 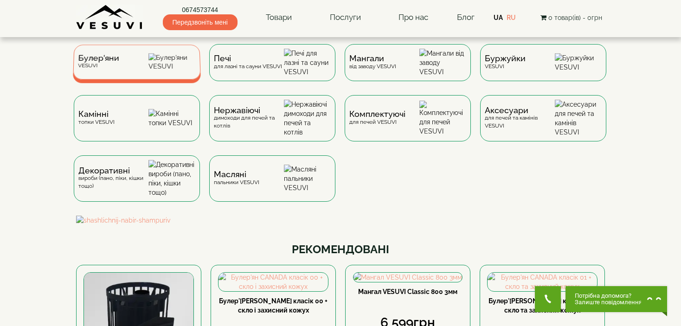 I want to click on span: Печі, so click(x=248, y=58).